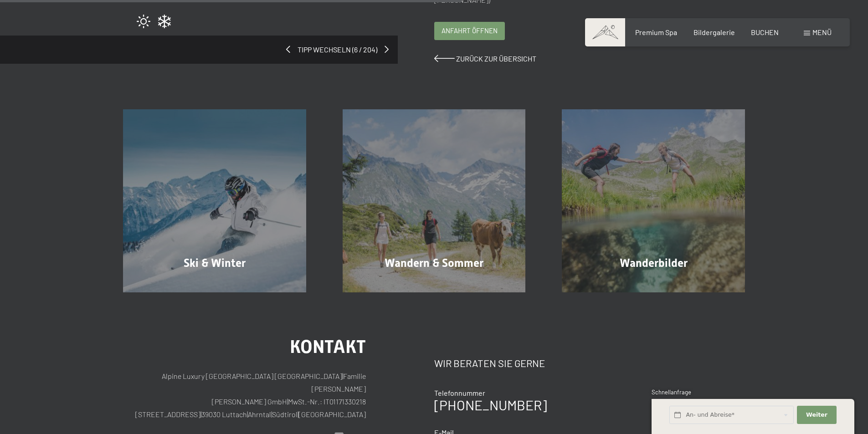 The image size is (868, 434). What do you see at coordinates (214, 201) in the screenshot?
I see `a: Der drittgrößte See in Südtirol Ski & Winter` at bounding box center [214, 201].